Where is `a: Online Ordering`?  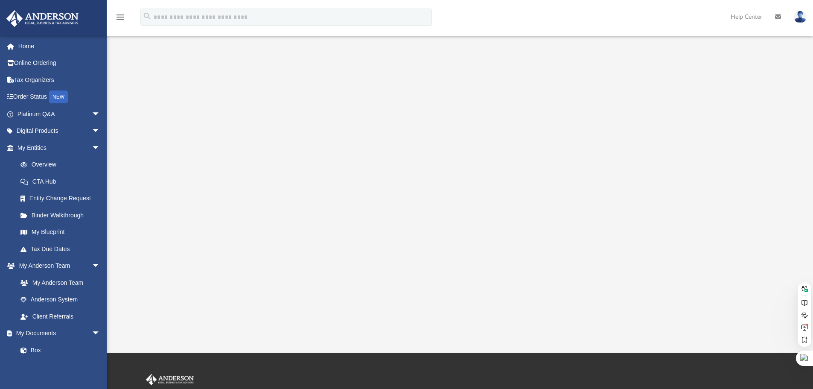
a: Online Ordering is located at coordinates (59, 63).